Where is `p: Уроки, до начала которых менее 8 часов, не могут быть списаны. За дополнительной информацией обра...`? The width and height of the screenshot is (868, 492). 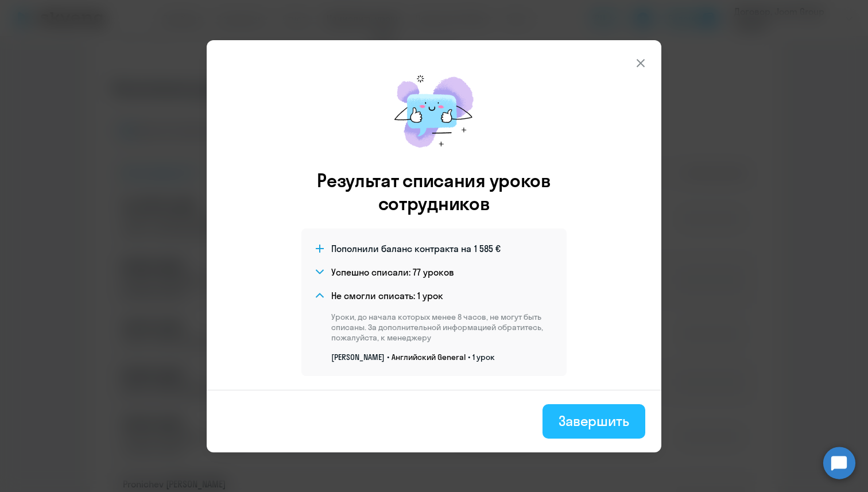
p: Уроки, до начала которых менее 8 часов, не могут быть списаны. За дополнительной информацией обра... is located at coordinates (440, 328).